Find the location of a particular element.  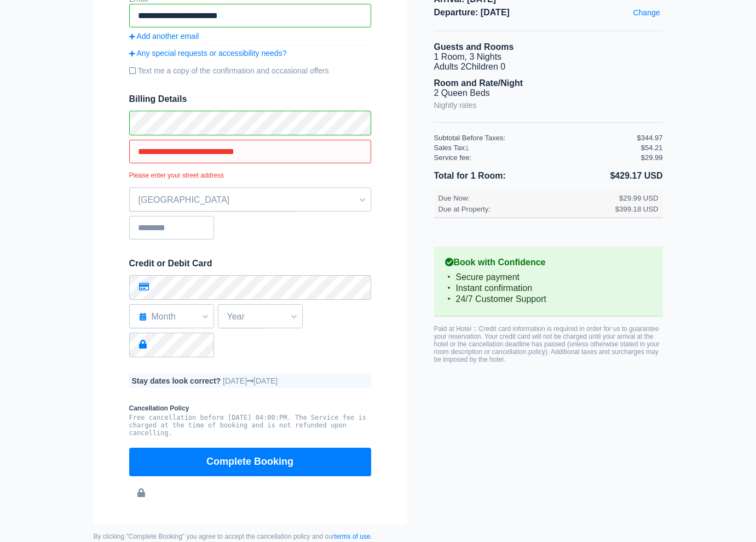

b: Book with Confidence is located at coordinates (548, 262).